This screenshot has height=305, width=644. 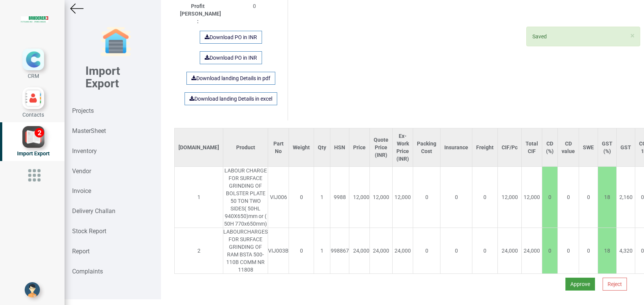 What do you see at coordinates (532, 147) in the screenshot?
I see `th: Total CIF` at bounding box center [532, 147].